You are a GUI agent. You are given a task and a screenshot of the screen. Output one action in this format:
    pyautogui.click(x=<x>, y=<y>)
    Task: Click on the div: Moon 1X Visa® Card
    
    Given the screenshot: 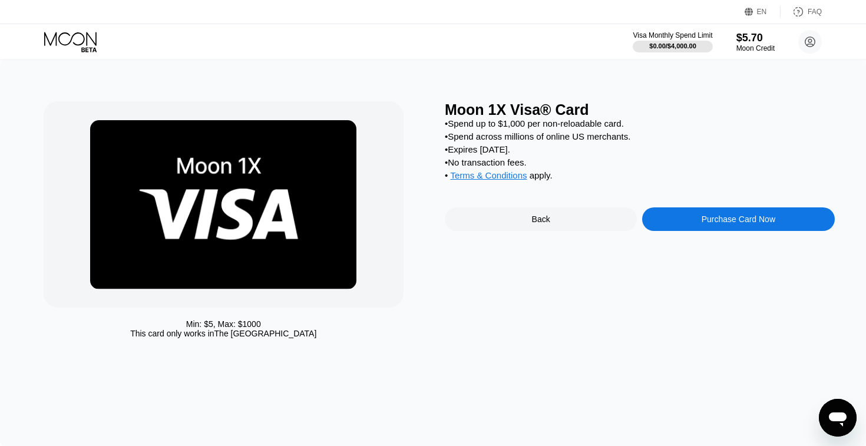 What is the action you would take?
    pyautogui.click(x=640, y=110)
    